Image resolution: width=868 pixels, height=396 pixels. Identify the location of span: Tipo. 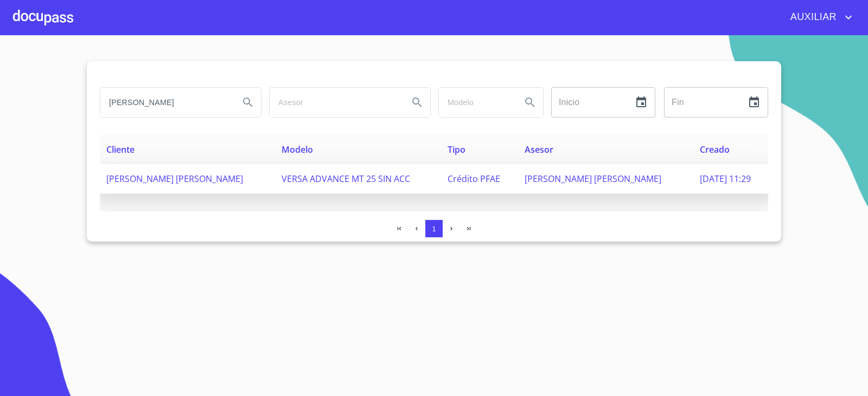
(456, 150).